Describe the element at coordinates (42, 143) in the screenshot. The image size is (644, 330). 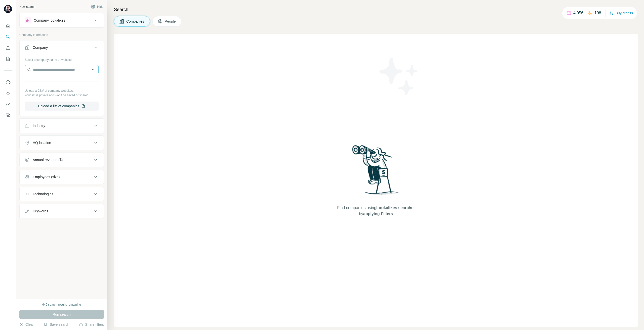
I see `div: HQ location` at that location.